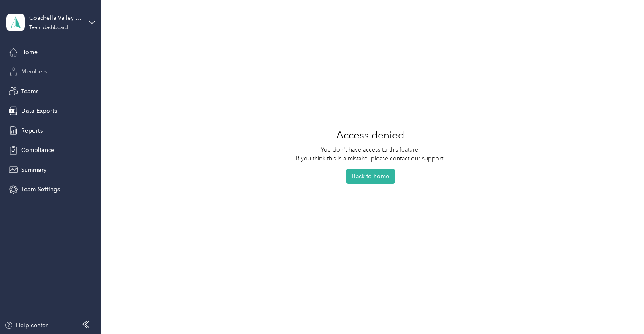  Describe the element at coordinates (34, 170) in the screenshot. I see `span: Summary` at that location.